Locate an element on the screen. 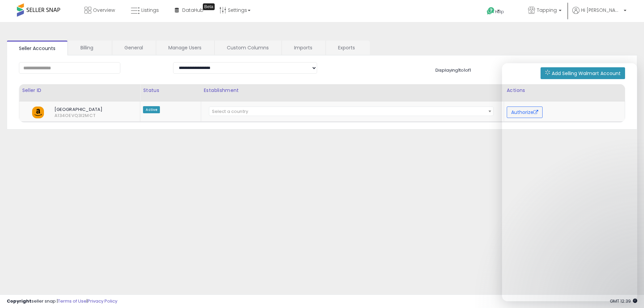 Image resolution: width=644 pixels, height=308 pixels. div: seller snap | | is located at coordinates (62, 301).